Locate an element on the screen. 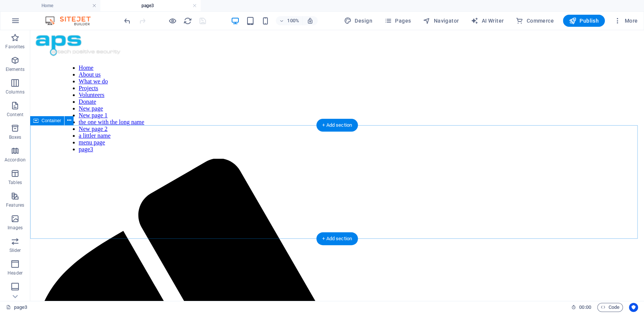  p: Favorites is located at coordinates (15, 47).